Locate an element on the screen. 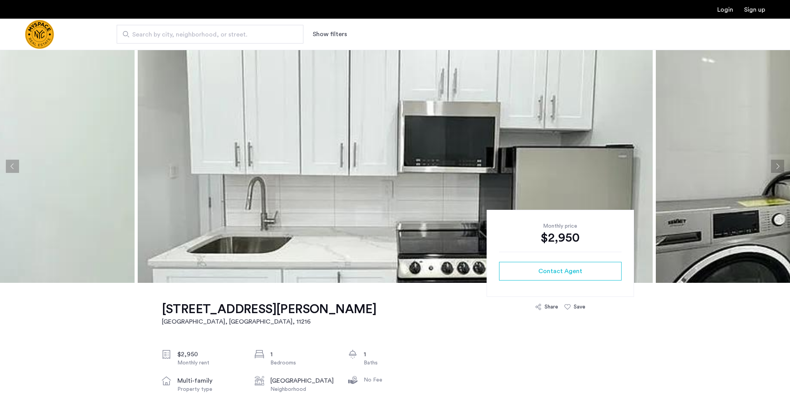 This screenshot has width=790, height=399. span: Search by city, neighborhood, or street. is located at coordinates (207, 35).